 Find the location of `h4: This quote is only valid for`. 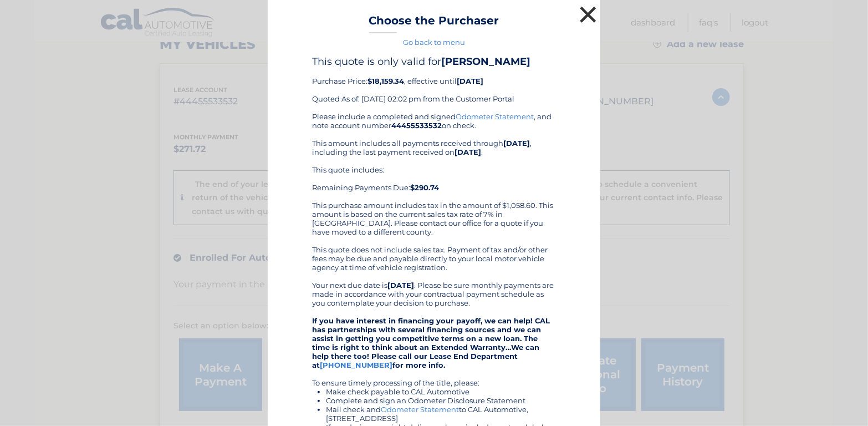

h4: This quote is only valid for is located at coordinates (434, 61).